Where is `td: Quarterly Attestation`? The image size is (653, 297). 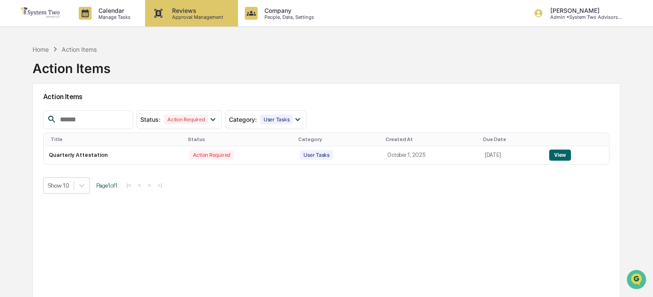
td: Quarterly Attestation is located at coordinates (114, 155).